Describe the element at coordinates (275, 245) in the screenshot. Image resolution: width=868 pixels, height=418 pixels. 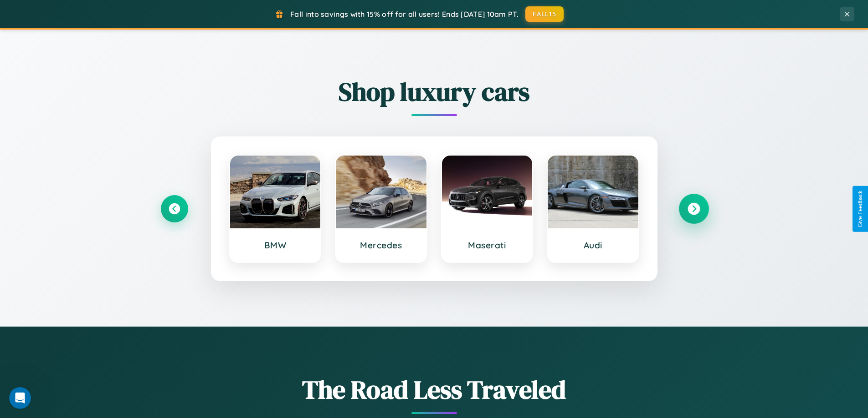
I see `h3: BMW` at that location.